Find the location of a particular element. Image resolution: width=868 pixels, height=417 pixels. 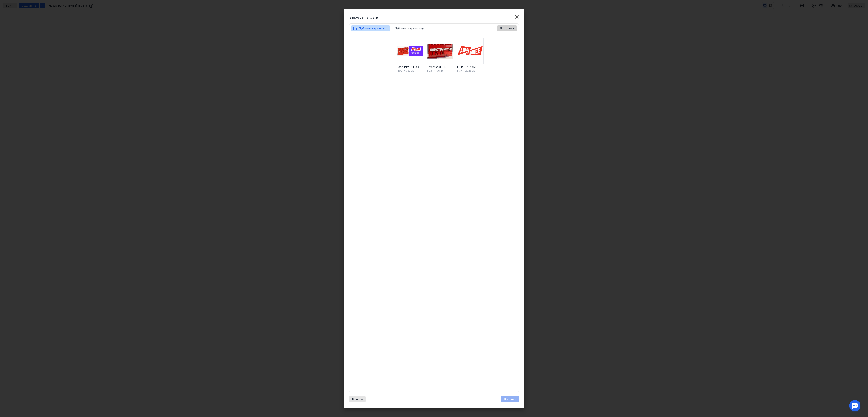

img: Лого Альфа Будущее.png is located at coordinates (470, 51).